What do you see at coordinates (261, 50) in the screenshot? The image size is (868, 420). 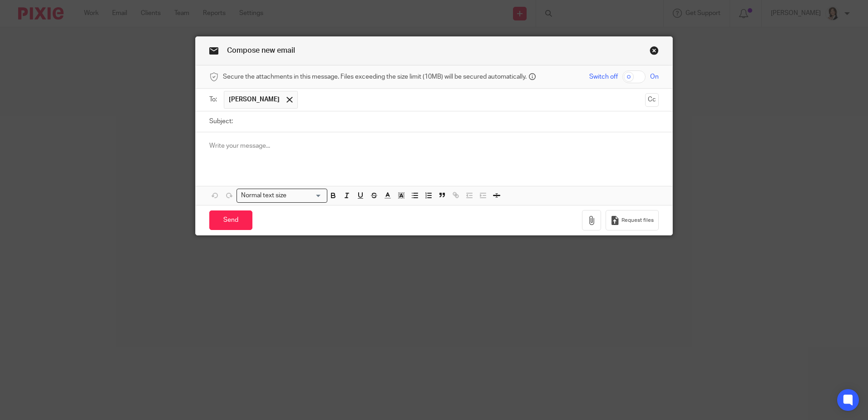 I see `span: Compose new email` at bounding box center [261, 50].